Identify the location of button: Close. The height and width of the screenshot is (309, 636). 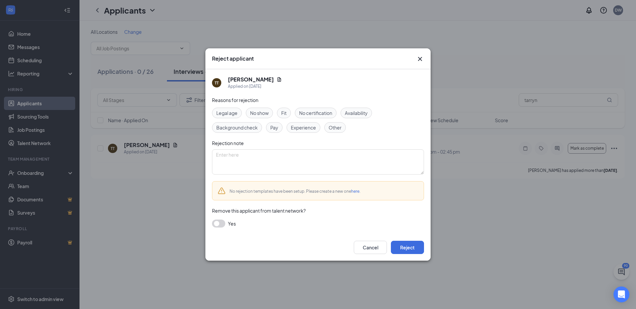
(420, 59).